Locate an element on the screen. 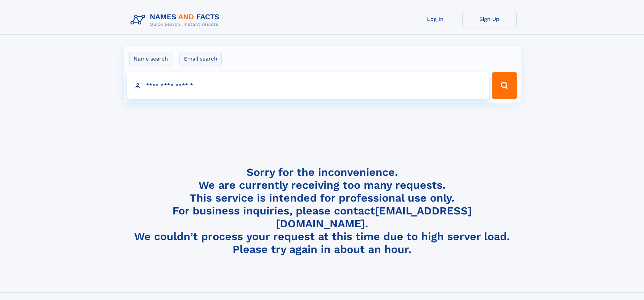  button: Search Button is located at coordinates (504, 86).